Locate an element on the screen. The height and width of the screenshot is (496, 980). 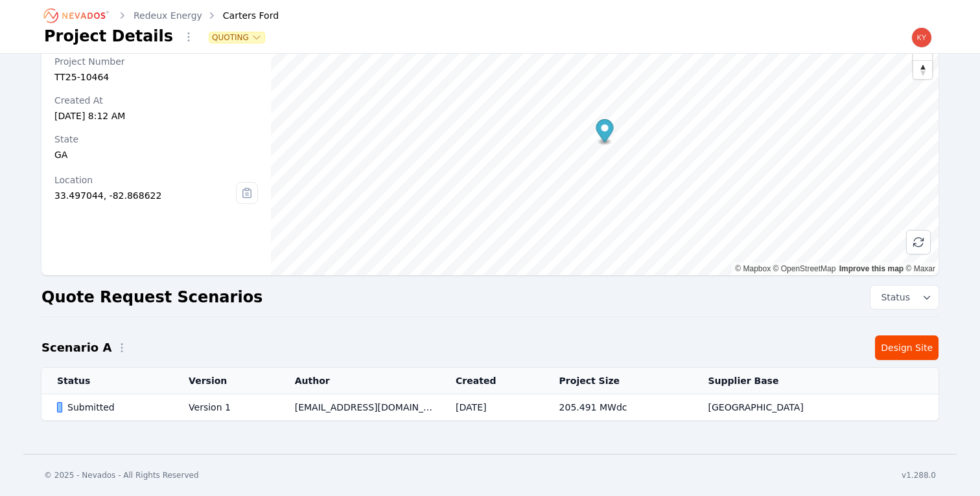
h2: Quote Request Scenarios is located at coordinates (152, 297).